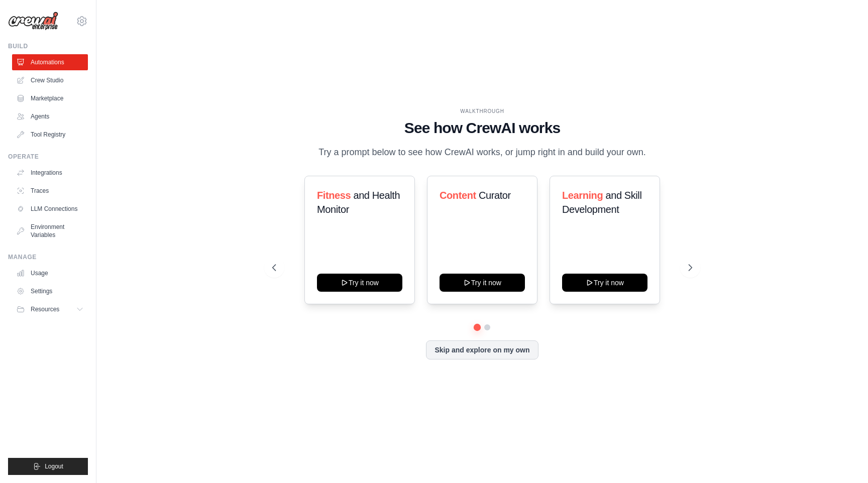  What do you see at coordinates (33, 21) in the screenshot?
I see `img: Logo` at bounding box center [33, 21].